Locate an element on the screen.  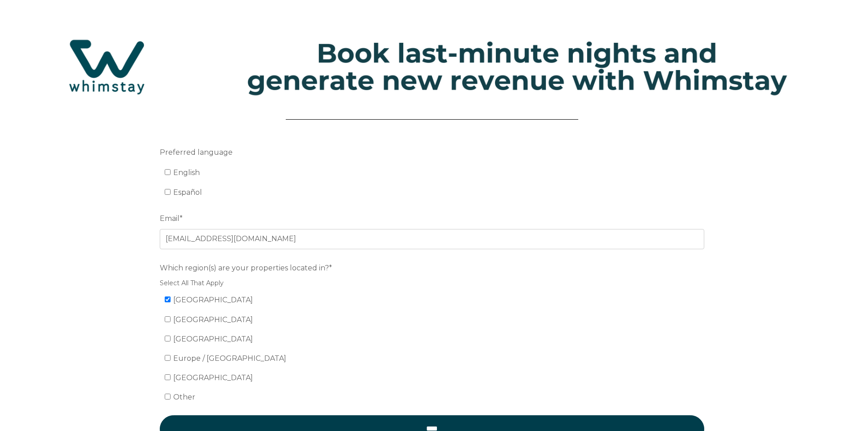
span: Which region(s) are your properties located in?* is located at coordinates (246, 268).